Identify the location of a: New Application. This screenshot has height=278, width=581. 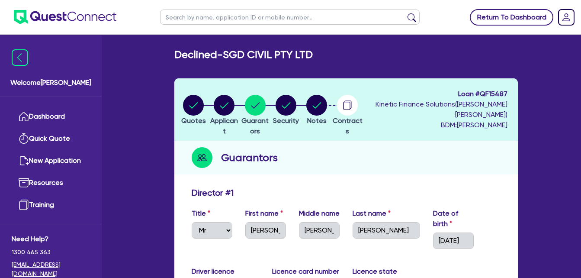
(51, 160).